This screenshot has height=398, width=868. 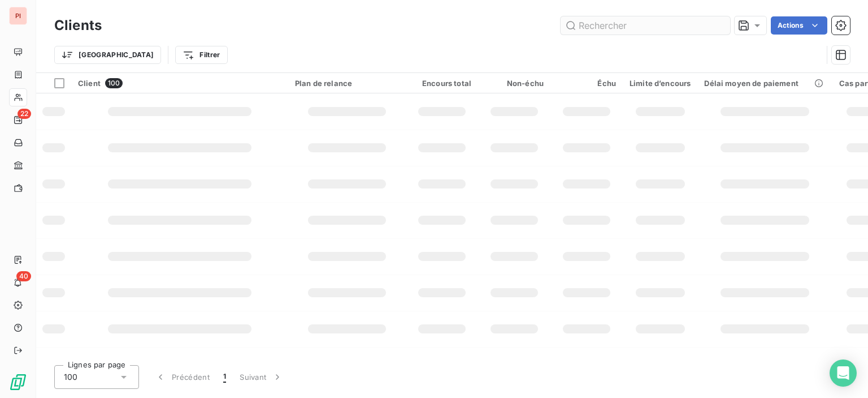 What do you see at coordinates (843, 373) in the screenshot?
I see `div: Open Intercom Messenger` at bounding box center [843, 373].